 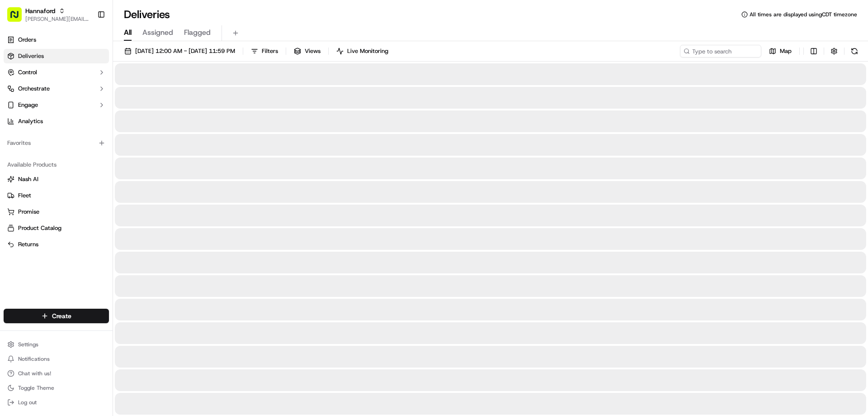 I want to click on span: Views, so click(x=312, y=51).